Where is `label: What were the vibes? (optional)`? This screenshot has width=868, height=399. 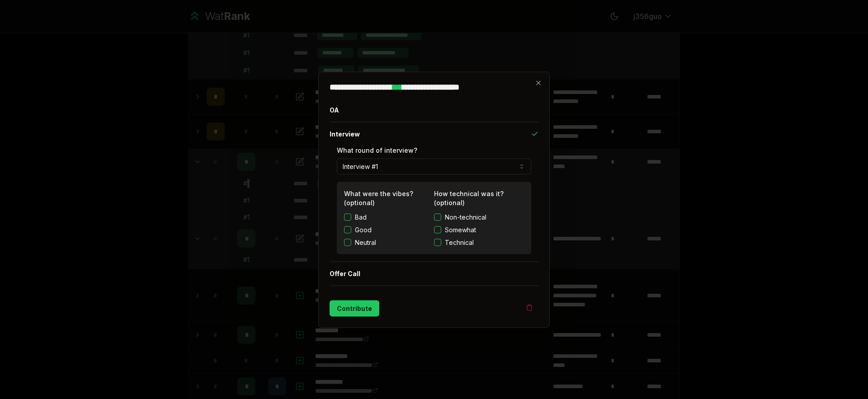
label: What were the vibes? (optional) is located at coordinates (378, 197).